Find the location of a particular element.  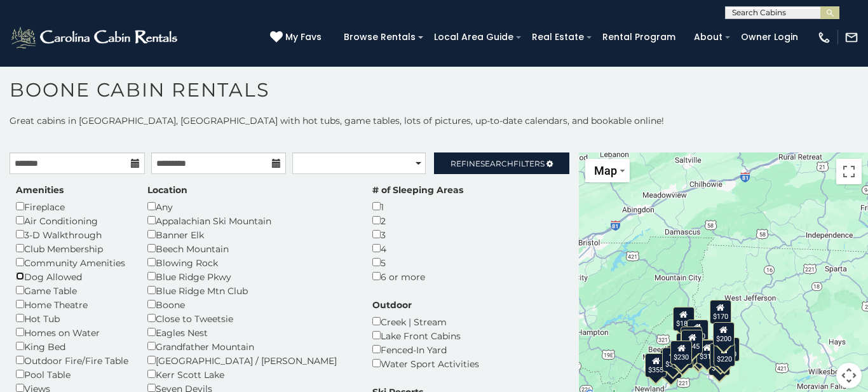

div: 3-D Walkthrough is located at coordinates (72, 235).